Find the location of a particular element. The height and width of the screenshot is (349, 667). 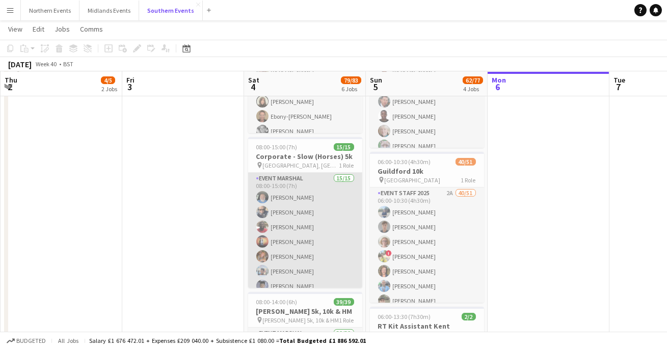

span: 08:00-15:00 (7h) is located at coordinates (277, 147).